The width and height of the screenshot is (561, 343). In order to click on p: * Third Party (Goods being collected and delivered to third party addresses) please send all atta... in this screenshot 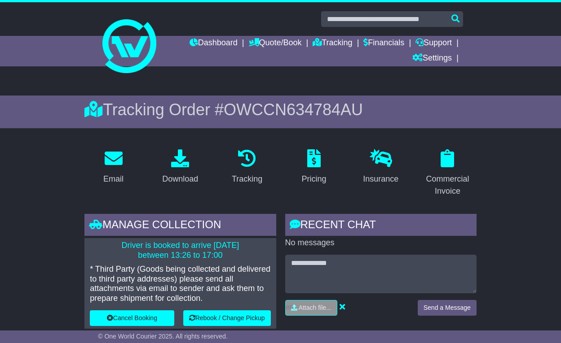, I will do `click(180, 284)`.